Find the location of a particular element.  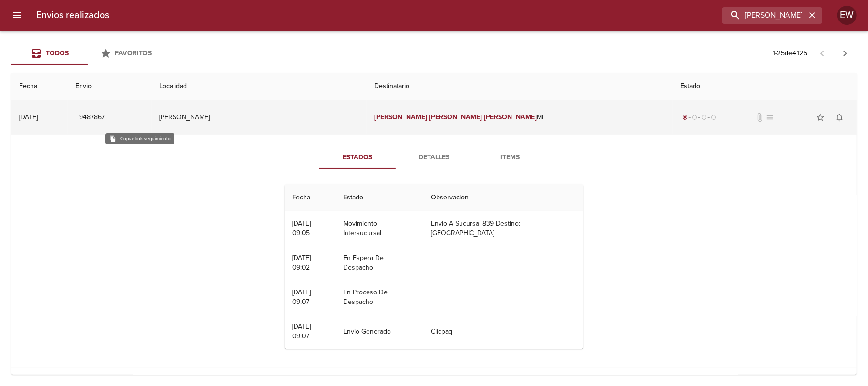

span: radio_button_checked is located at coordinates (685, 118).